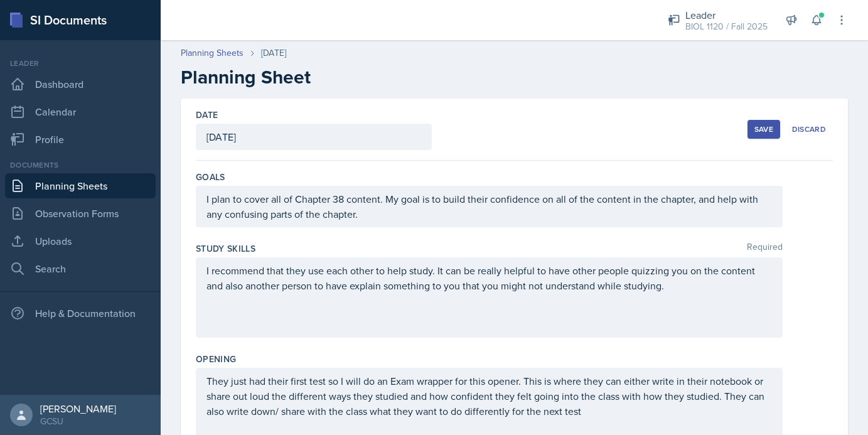 The height and width of the screenshot is (435, 868). What do you see at coordinates (809, 129) in the screenshot?
I see `div: Discard` at bounding box center [809, 129].